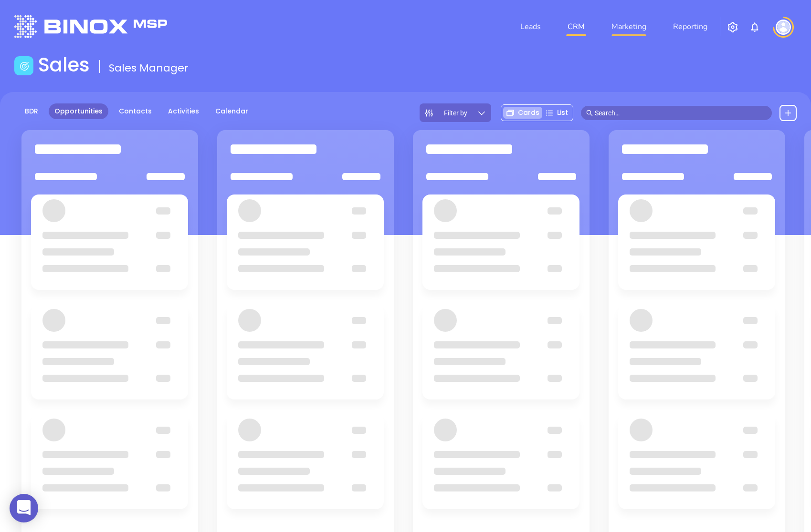 The height and width of the screenshot is (532, 811). What do you see at coordinates (783, 27) in the screenshot?
I see `img: user` at bounding box center [783, 27].